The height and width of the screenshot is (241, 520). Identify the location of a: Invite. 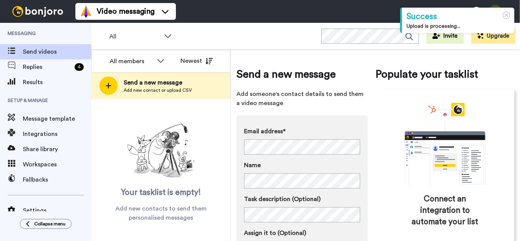
(445, 36).